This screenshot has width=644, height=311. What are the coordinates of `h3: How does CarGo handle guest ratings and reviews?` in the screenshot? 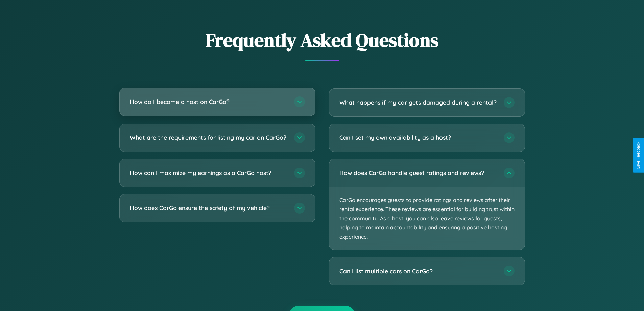 It's located at (418, 172).